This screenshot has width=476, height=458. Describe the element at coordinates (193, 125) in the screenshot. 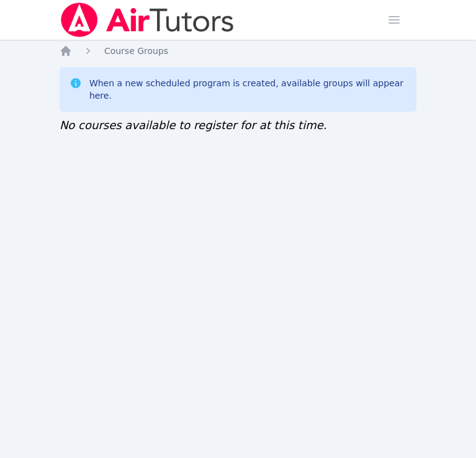

I see `span: No courses available to register for at this time.` at that location.